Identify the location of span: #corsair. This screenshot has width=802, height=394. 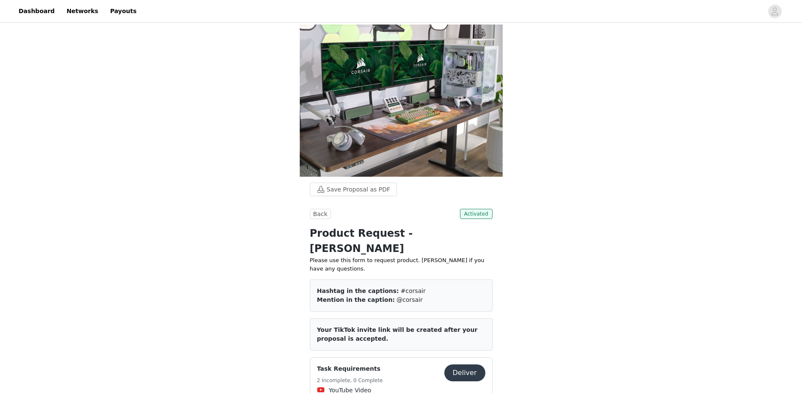
(413, 291).